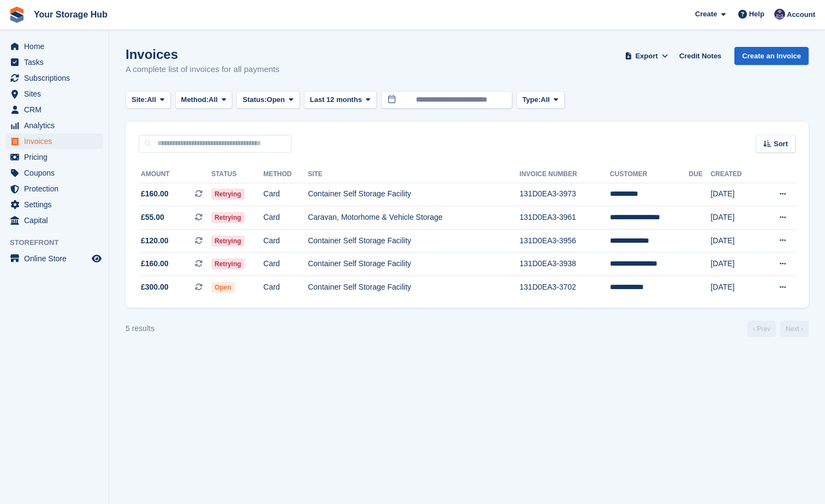 The height and width of the screenshot is (504, 825). I want to click on p: A complete list of invoices for all payments, so click(202, 69).